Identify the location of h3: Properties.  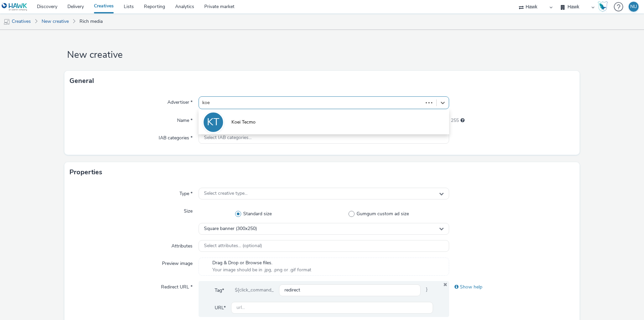
(86, 173).